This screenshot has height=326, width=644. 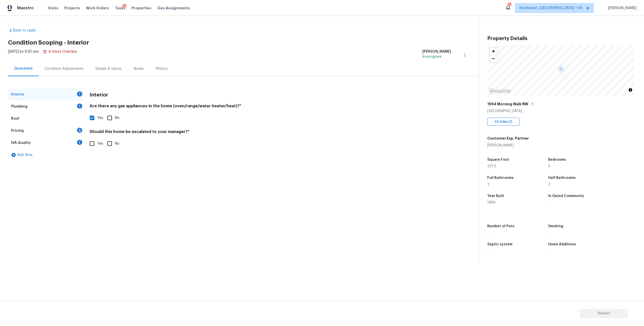 I want to click on h5: In Gated Community, so click(x=566, y=196).